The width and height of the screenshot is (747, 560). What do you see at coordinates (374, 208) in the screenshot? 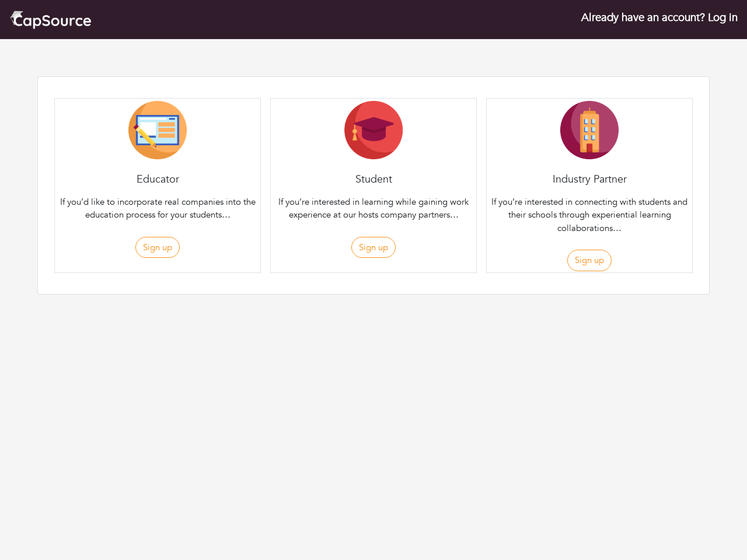
I see `p: If you’re interested in learning while gaining work experience at our hosts company partners…` at bounding box center [374, 208].